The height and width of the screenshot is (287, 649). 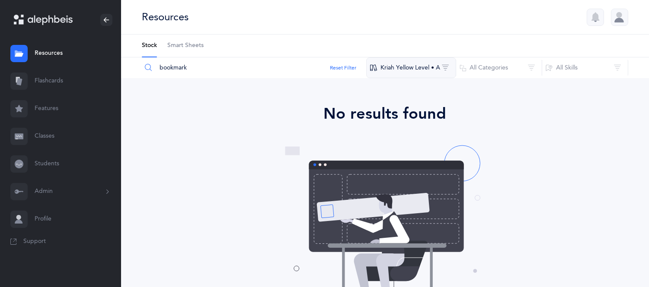 I want to click on button: All Categories, so click(x=499, y=68).